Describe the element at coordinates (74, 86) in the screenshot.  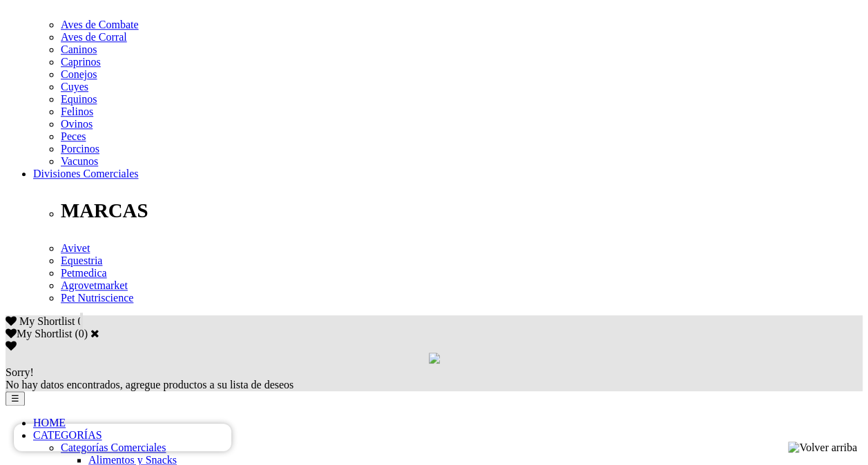
I see `span: Cuyes` at that location.